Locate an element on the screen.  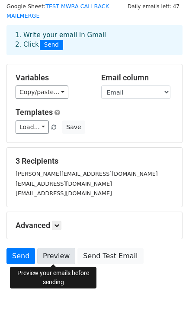
h5: 3 Recipients is located at coordinates (94, 161).